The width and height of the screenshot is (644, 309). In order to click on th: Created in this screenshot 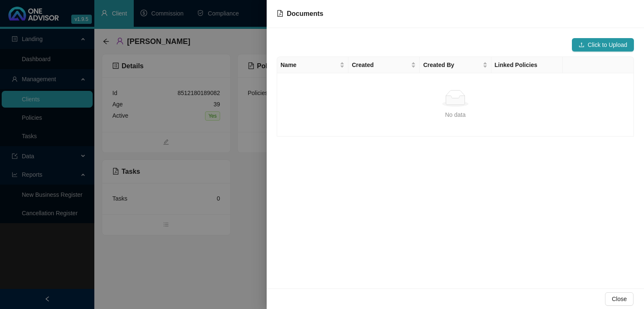, I will do `click(384, 65)`.